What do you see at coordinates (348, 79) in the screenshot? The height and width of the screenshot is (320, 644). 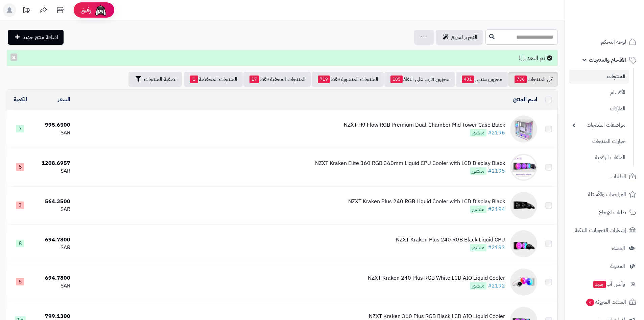 I see `a: المنتجات المنشورة فقط719` at bounding box center [348, 79].